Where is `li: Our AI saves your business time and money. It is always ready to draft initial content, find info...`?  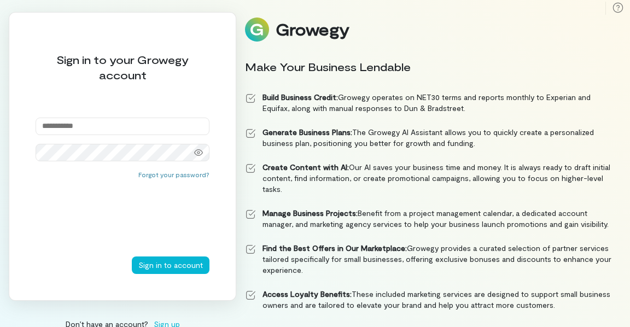
li: Our AI saves your business time and money. It is always ready to draft initial content, find info... is located at coordinates (429, 178).